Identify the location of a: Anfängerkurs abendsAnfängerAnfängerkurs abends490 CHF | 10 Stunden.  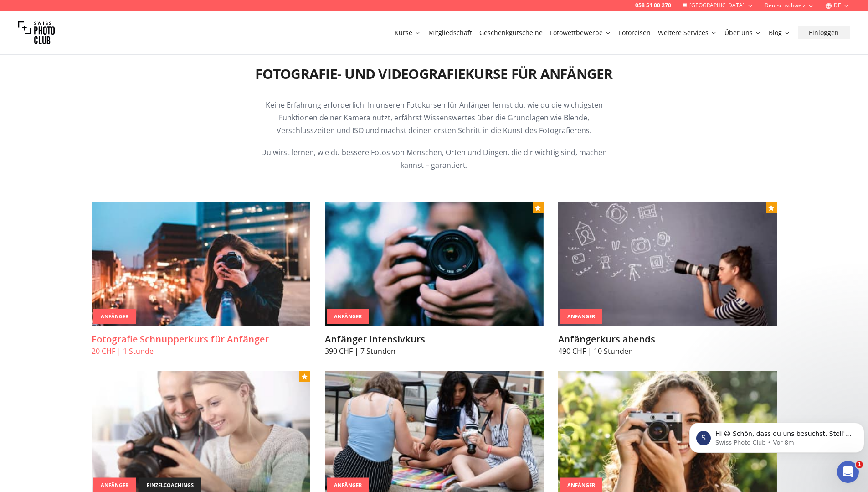
(668, 280).